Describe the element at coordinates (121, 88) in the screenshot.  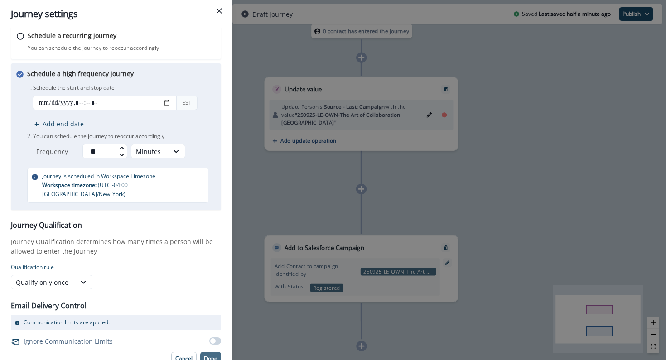
I see `p: 1. Schedule the start and stop date` at that location.